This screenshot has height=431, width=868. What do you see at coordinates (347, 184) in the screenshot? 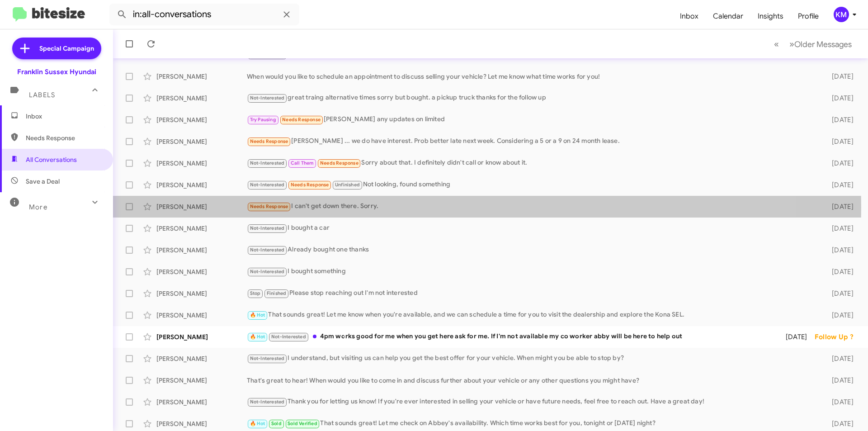
I see `span: Unfinished` at bounding box center [347, 184].